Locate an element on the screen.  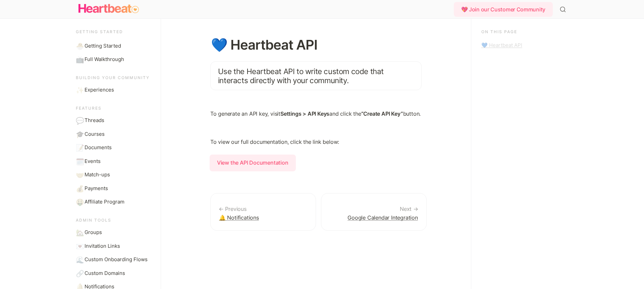
span: Match-ups is located at coordinates (98, 175).